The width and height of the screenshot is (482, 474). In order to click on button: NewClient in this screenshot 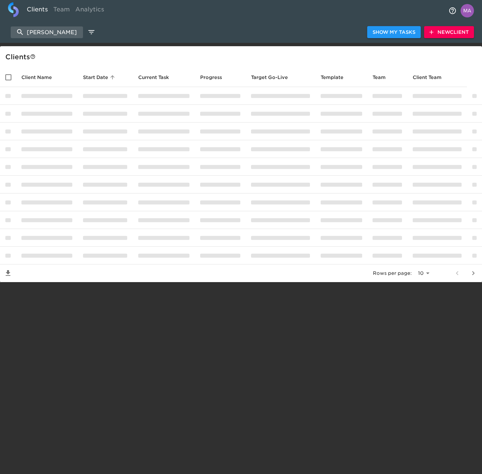, I will do `click(449, 32)`.